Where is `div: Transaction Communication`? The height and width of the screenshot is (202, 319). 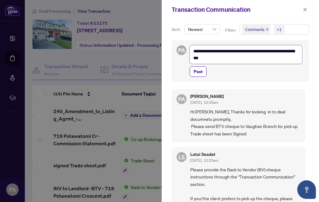 div: Transaction Communication is located at coordinates (236, 10).